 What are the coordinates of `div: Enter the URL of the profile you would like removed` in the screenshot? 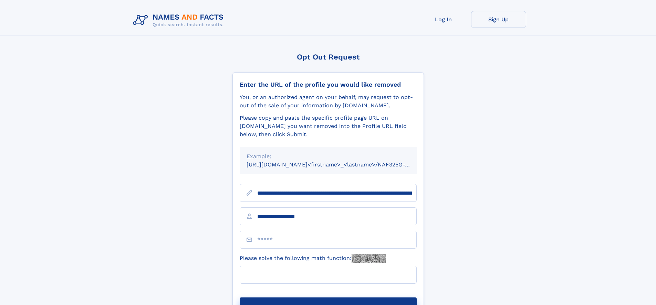 It's located at (328, 85).